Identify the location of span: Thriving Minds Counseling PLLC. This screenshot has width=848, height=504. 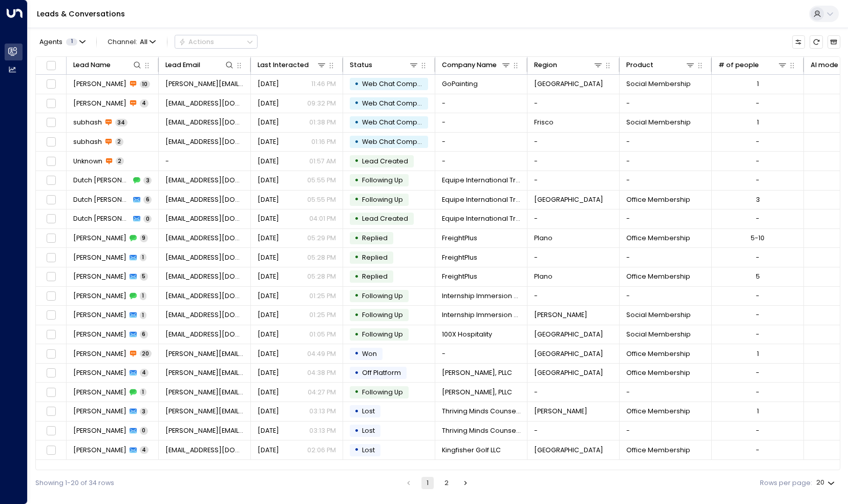
(481, 411).